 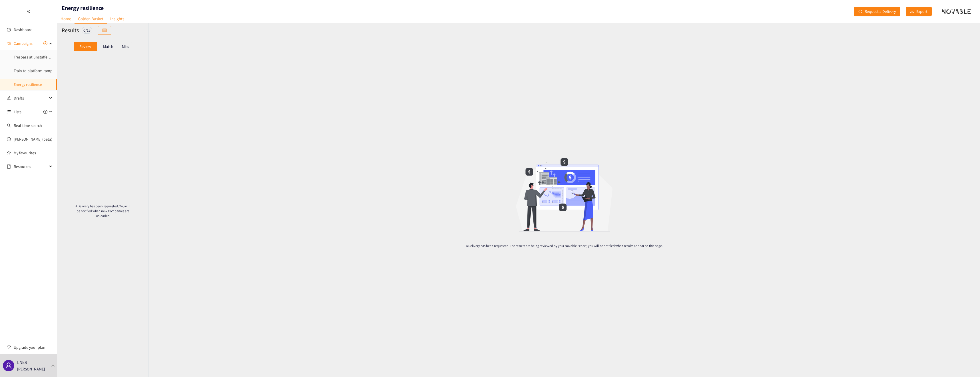 What do you see at coordinates (82, 8) in the screenshot?
I see `h1: Energy resilience` at bounding box center [82, 8].